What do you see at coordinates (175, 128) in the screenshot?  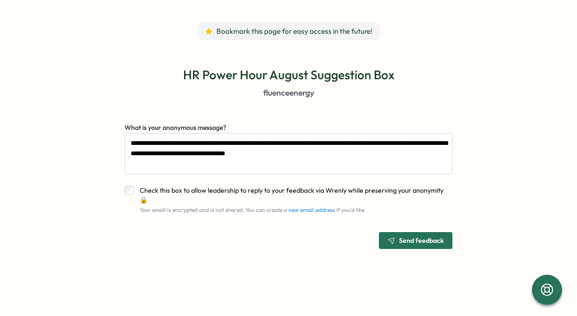 I see `label: What is your anonymous message?` at bounding box center [175, 128].